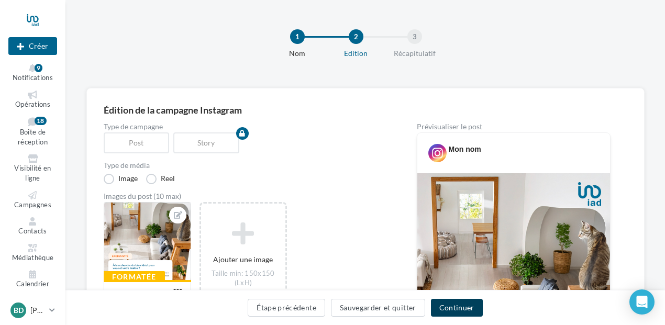 The image size is (665, 325). What do you see at coordinates (32, 131) in the screenshot?
I see `a: Boîte de réception18` at bounding box center [32, 131].